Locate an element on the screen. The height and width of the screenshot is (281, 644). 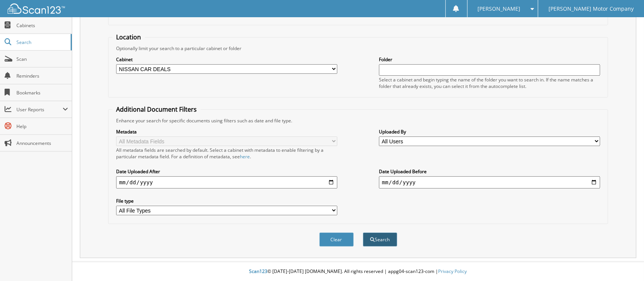
span: Bookmarks is located at coordinates (42, 93).